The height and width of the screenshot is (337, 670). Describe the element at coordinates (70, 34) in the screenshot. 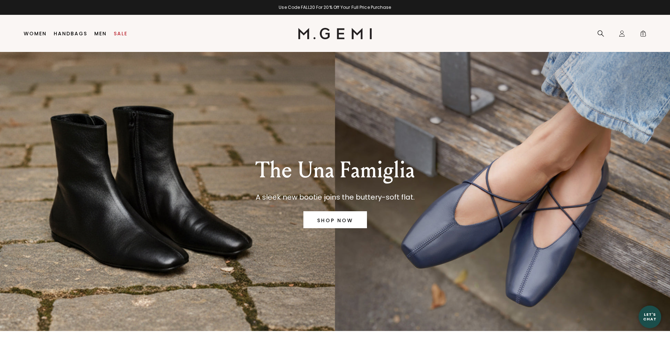

I see `a: Handbags` at that location.